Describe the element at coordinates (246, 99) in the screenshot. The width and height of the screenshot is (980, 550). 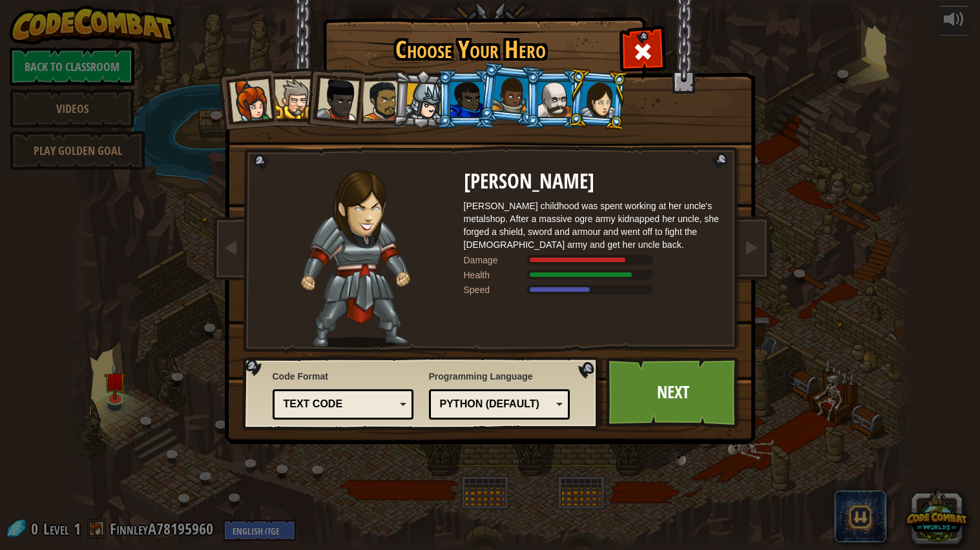
I see `li: Captain Anya Weston` at that location.